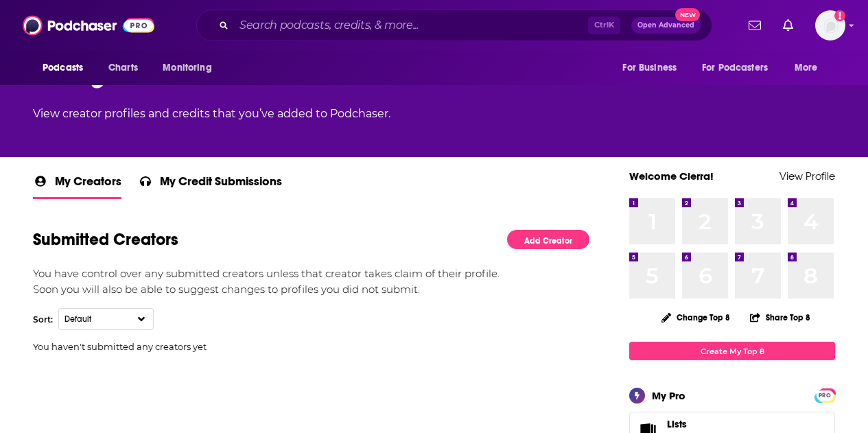 The image size is (868, 433). Describe the element at coordinates (454, 25) in the screenshot. I see `div: Search podcasts, credits, & more...` at that location.